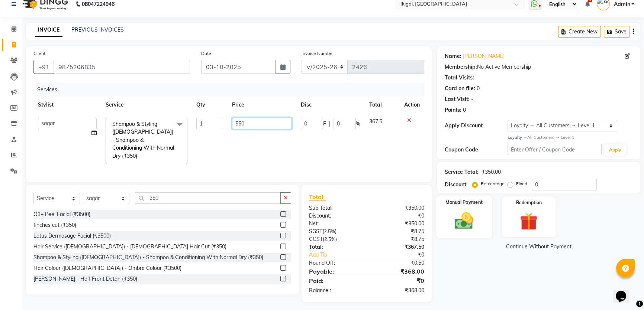 The width and height of the screenshot is (644, 310). What do you see at coordinates (335, 290) in the screenshot?
I see `div: Balance :` at bounding box center [335, 290].